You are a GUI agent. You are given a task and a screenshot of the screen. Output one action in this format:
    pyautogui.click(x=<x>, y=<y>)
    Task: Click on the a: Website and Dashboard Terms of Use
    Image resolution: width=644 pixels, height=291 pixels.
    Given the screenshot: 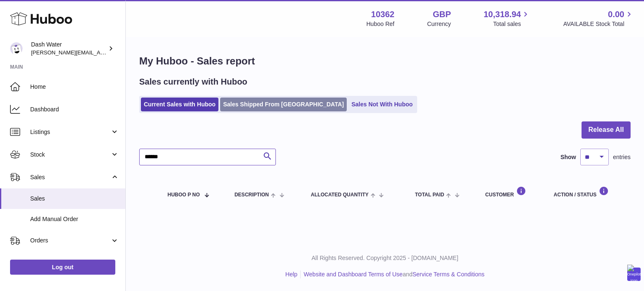 What is the action you would take?
    pyautogui.click(x=353, y=274)
    